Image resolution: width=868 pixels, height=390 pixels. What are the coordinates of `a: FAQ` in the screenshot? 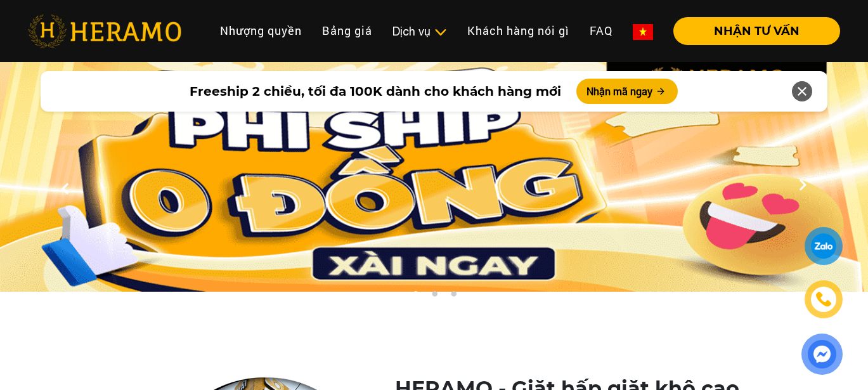 It's located at (601, 31).